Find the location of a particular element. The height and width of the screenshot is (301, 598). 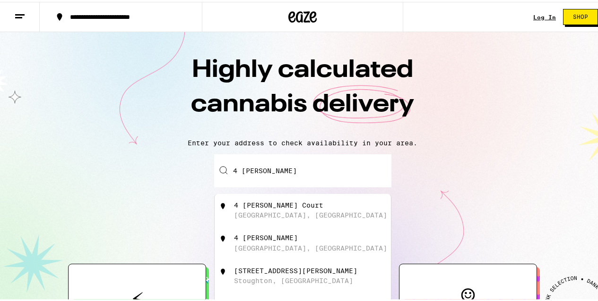

p: Enter your address to check availability in your area. is located at coordinates (302, 141).